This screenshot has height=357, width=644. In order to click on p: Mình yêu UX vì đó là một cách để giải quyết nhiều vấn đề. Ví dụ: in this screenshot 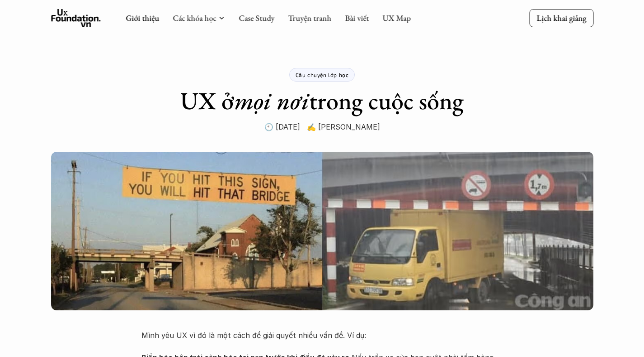, I will do `click(323, 335)`.